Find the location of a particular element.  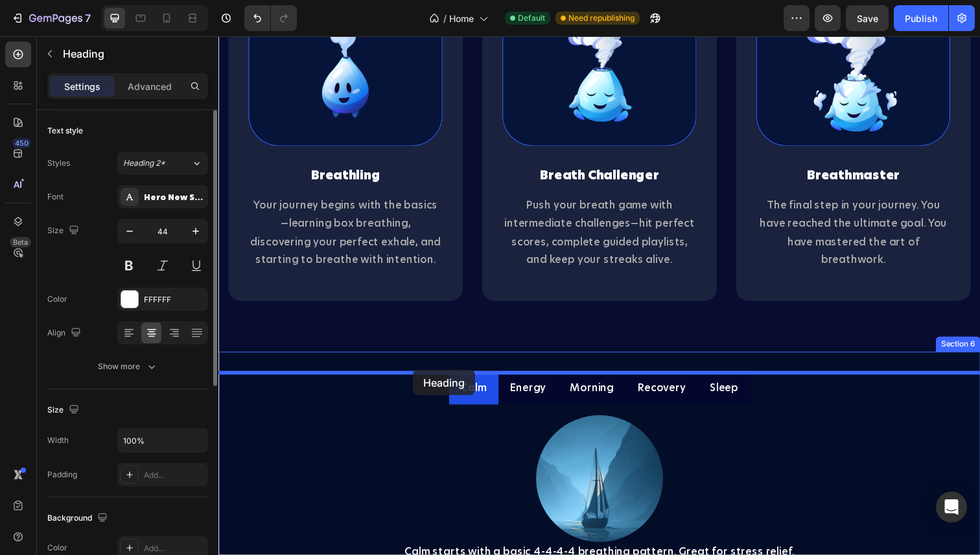

div: Publish is located at coordinates (921, 18).